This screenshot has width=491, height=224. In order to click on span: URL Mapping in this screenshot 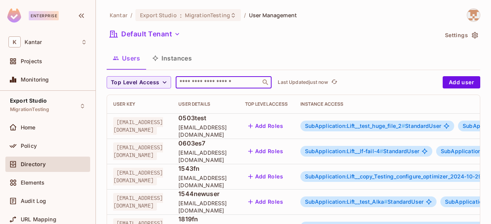, I will do `click(38, 220)`.